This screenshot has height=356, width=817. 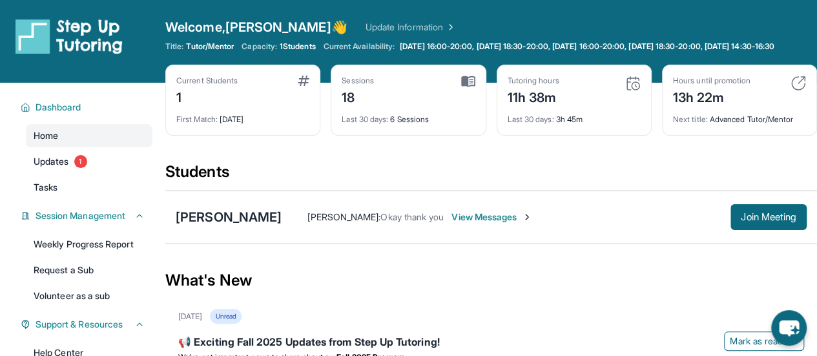 What do you see at coordinates (358, 81) in the screenshot?
I see `div: Sessions` at bounding box center [358, 81].